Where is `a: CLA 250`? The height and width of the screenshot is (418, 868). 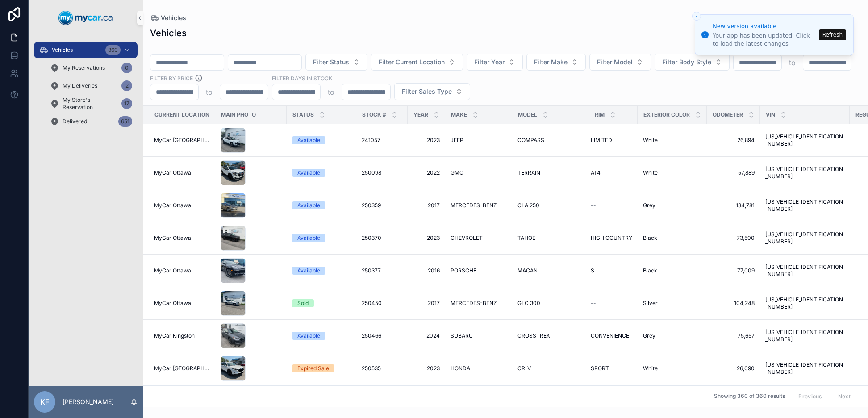
a: CLA 250 is located at coordinates (549, 205).